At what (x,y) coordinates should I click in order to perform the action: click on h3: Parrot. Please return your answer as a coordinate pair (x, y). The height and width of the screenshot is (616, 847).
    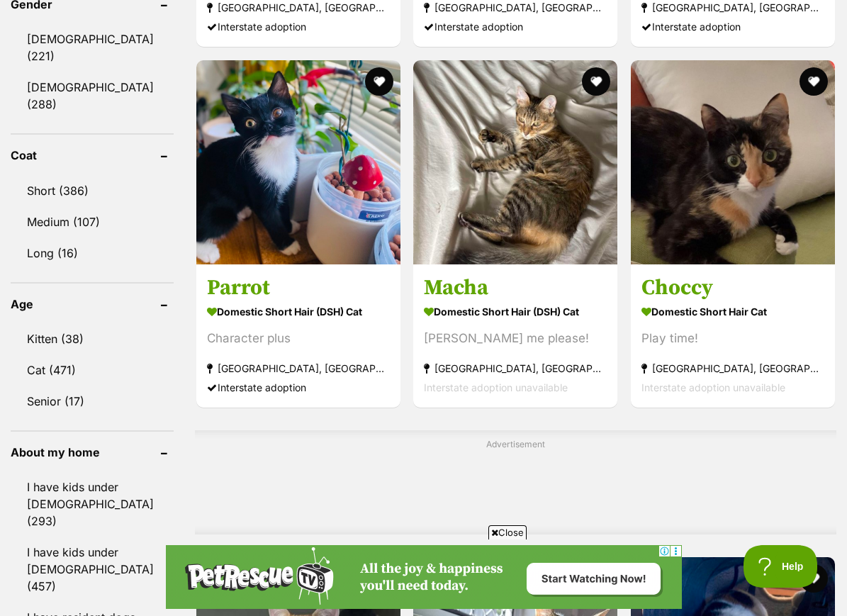
    Looking at the image, I should click on (299, 288).